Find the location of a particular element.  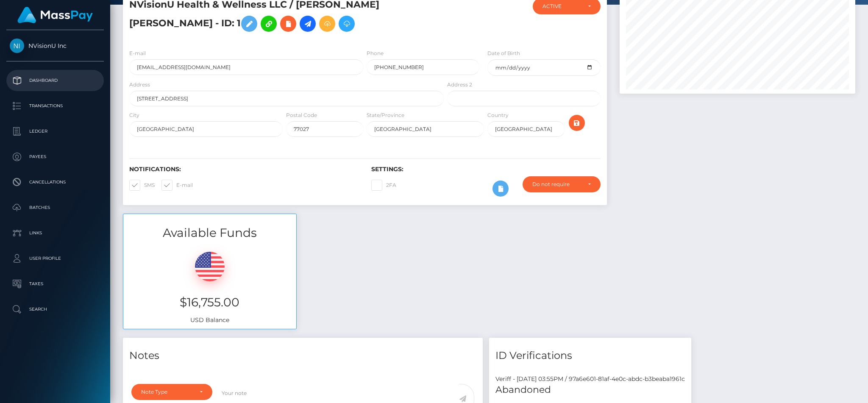

p: Transactions is located at coordinates (55, 106).